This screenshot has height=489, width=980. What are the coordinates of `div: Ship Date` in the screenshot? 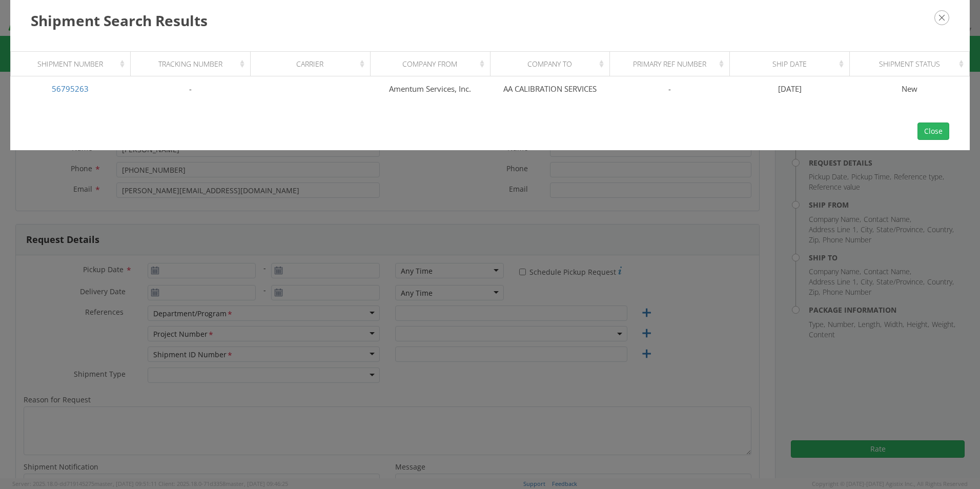 It's located at (793, 64).